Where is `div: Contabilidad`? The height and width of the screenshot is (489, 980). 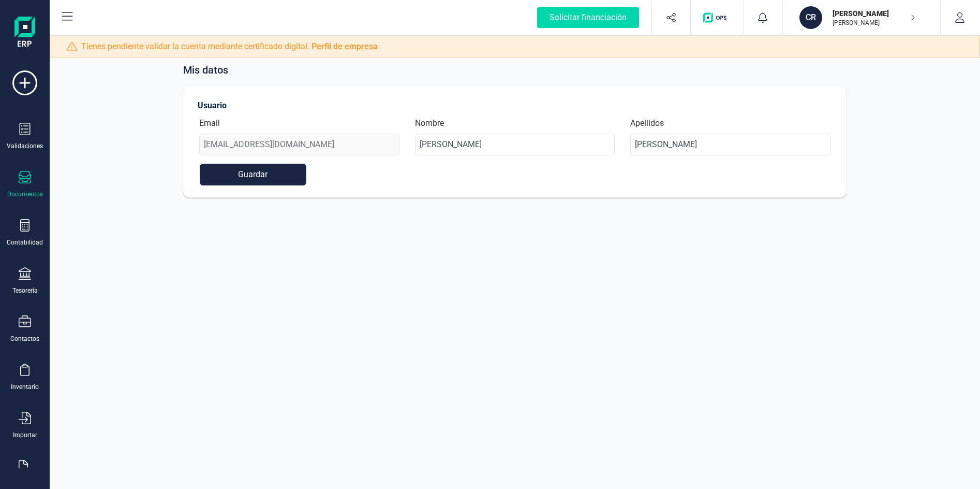 div: Contabilidad is located at coordinates (24, 243).